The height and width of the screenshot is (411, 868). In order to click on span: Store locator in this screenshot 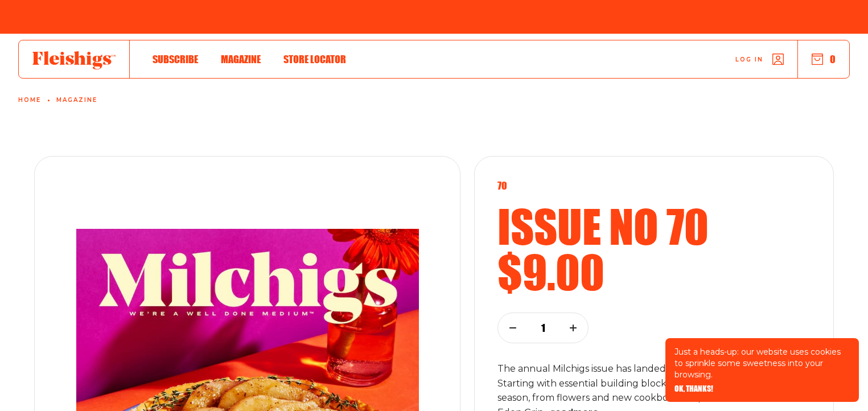, I will do `click(314, 59)`.